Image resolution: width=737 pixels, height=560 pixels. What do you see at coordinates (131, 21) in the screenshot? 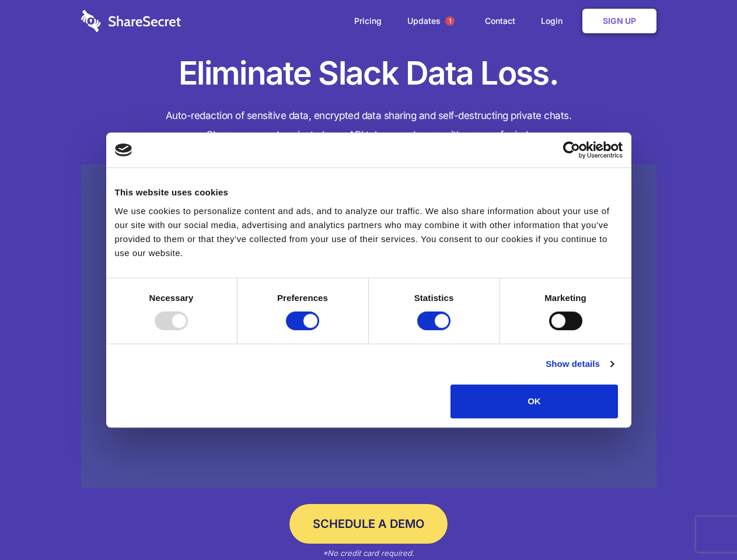
I see `img: logo-wordmark-white-trans-d4663122ce5f474addd5e946df7df03e33cb6a1c49d2221995e7729f52c070b2.svg` at bounding box center [131, 21].